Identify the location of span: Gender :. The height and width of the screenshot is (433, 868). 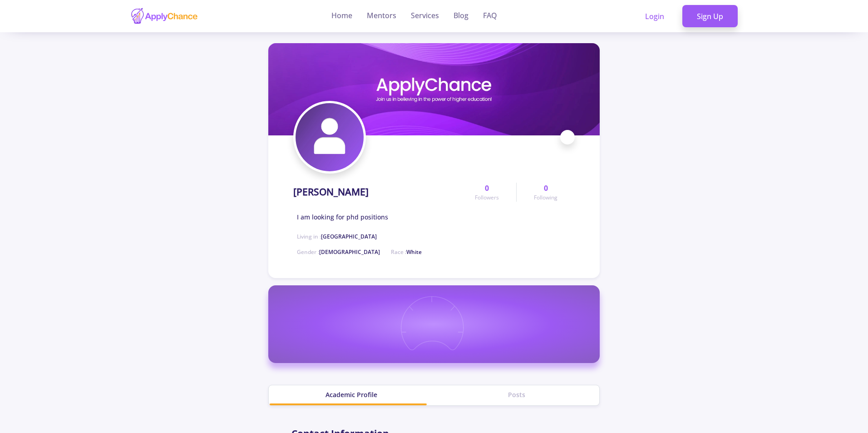
(338, 252).